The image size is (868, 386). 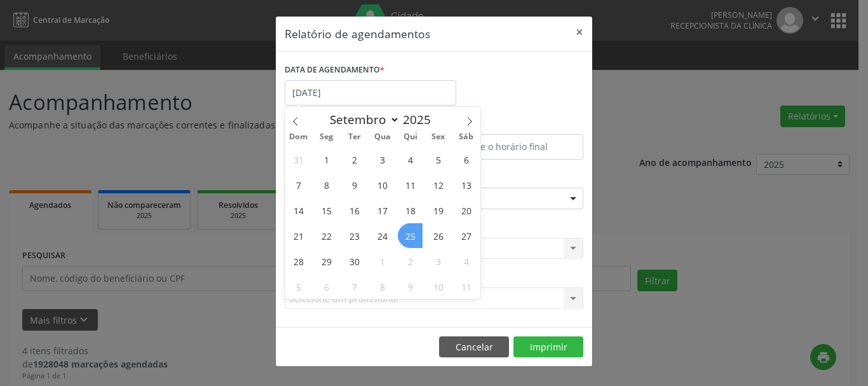 What do you see at coordinates (357, 34) in the screenshot?
I see `h5: Relatório de agendamentos` at bounding box center [357, 34].